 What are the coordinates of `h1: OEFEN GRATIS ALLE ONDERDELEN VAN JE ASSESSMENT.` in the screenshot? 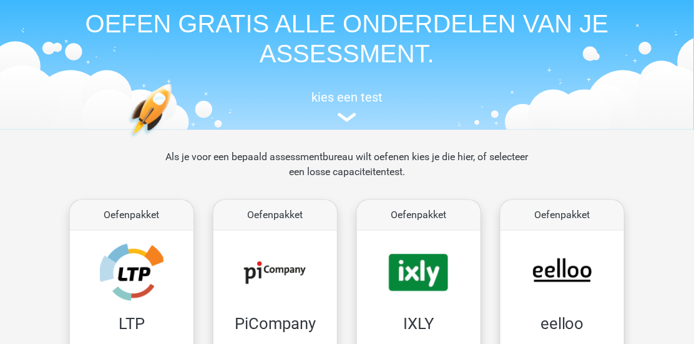 It's located at (347, 39).